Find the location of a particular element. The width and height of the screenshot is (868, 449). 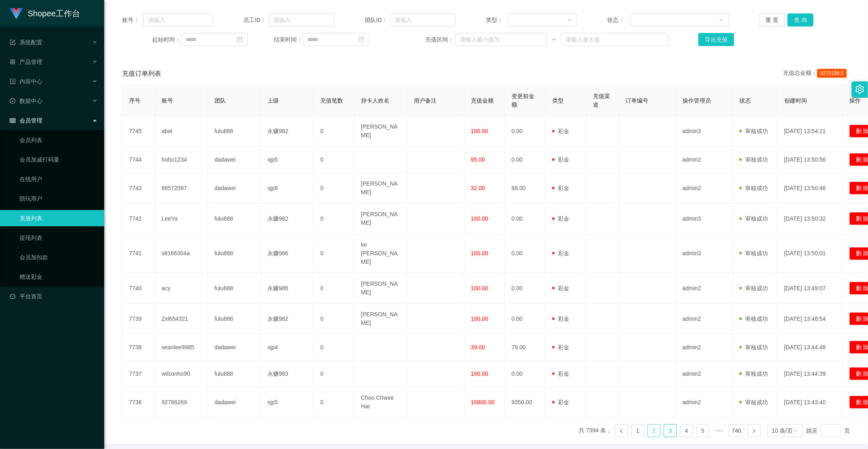

span: 39.00 is located at coordinates (477, 347).